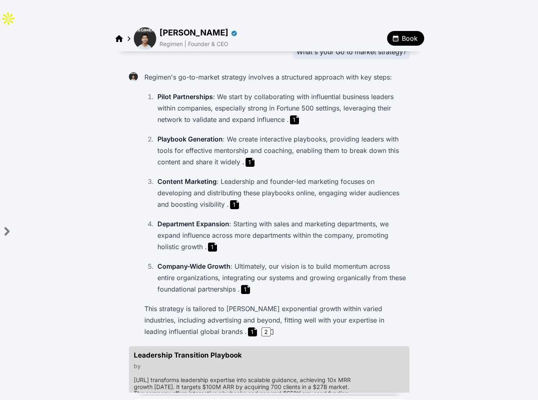  What do you see at coordinates (194, 266) in the screenshot?
I see `strong: Company-Wide Growth` at bounding box center [194, 266].